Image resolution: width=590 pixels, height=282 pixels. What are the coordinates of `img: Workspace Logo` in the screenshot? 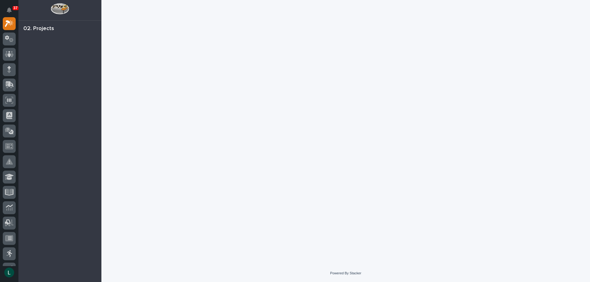 It's located at (60, 9).